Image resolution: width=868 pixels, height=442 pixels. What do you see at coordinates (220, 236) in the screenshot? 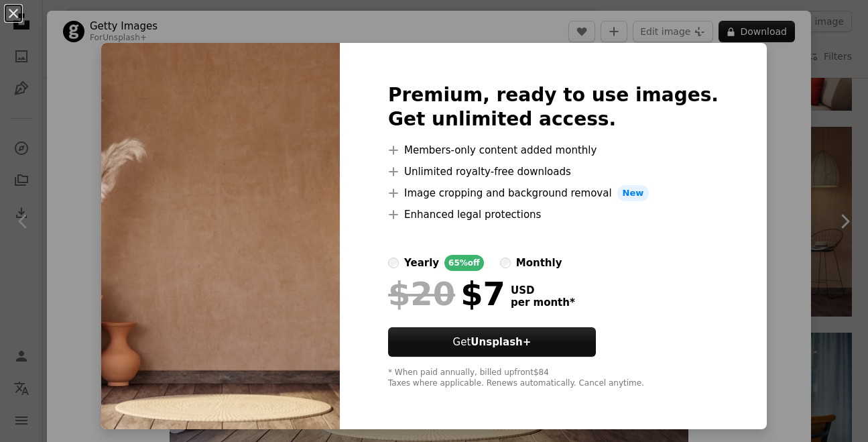
I see `img: premium_photo-1683133752824-b9fd877805f3` at bounding box center [220, 236].